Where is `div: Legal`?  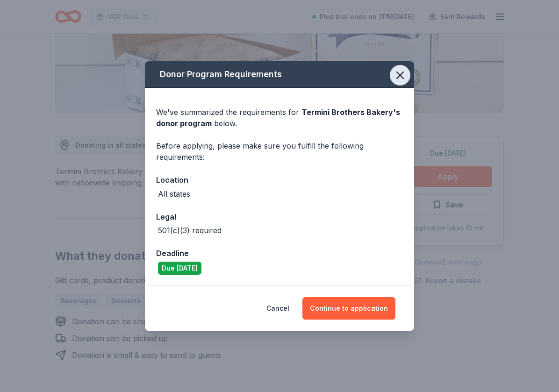
div: Legal is located at coordinates (279, 217).